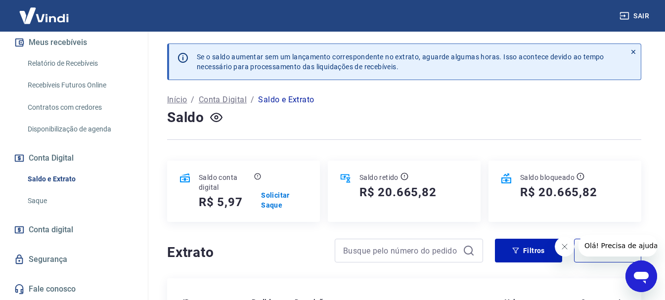 The height and width of the screenshot is (300, 665). I want to click on p: Início, so click(177, 100).